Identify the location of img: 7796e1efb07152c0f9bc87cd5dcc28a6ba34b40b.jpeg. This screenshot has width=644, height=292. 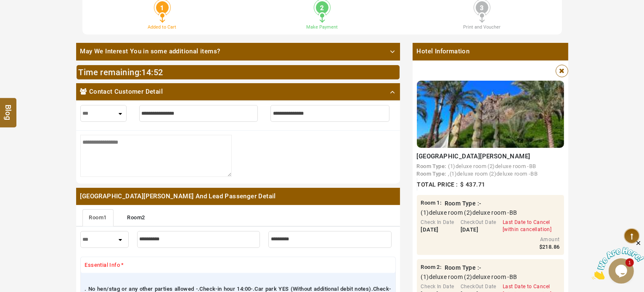
(490, 114).